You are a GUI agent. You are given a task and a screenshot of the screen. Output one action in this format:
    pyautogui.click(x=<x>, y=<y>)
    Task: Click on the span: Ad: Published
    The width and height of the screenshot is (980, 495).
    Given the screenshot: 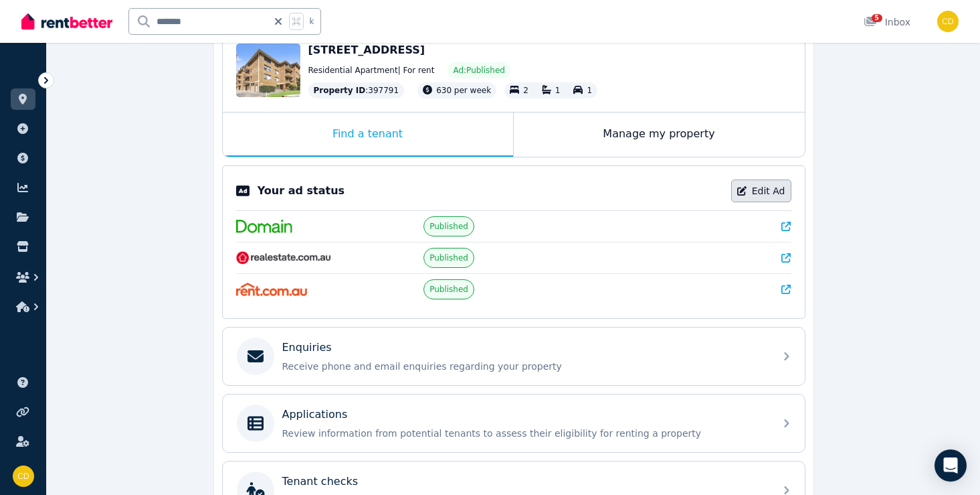 What is the action you would take?
    pyautogui.click(x=479, y=70)
    